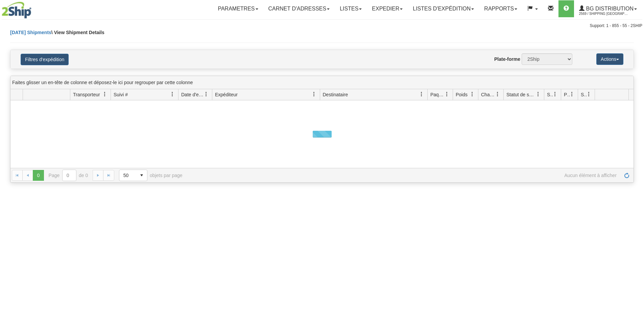  What do you see at coordinates (387, 9) in the screenshot?
I see `a: Expedier` at bounding box center [387, 9].